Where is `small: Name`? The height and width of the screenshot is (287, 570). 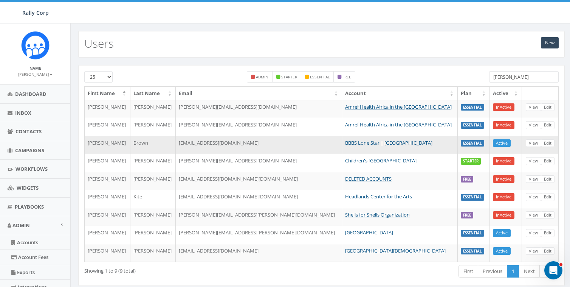
small: Name is located at coordinates (35, 68).